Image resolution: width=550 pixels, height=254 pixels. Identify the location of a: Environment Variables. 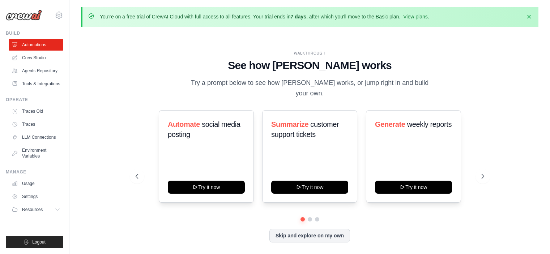
(36, 153).